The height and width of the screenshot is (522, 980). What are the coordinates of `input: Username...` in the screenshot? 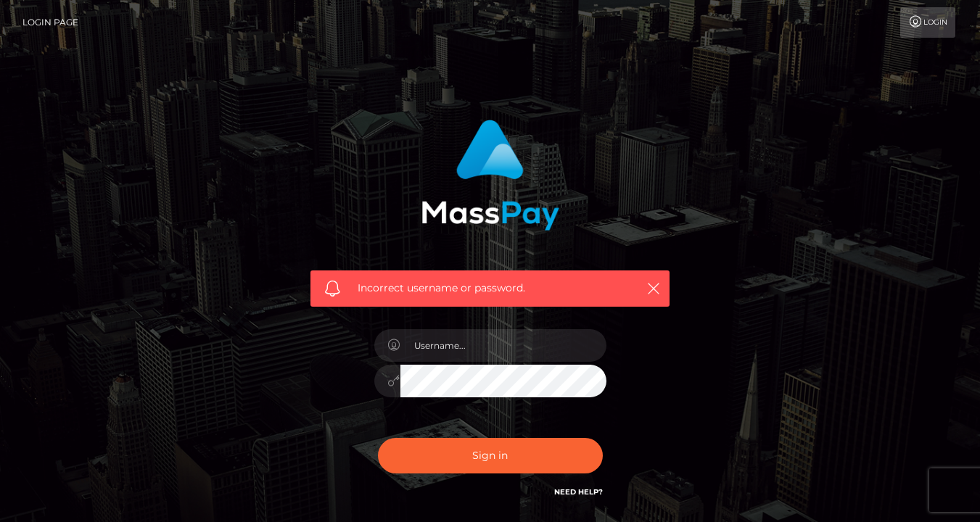 It's located at (504, 345).